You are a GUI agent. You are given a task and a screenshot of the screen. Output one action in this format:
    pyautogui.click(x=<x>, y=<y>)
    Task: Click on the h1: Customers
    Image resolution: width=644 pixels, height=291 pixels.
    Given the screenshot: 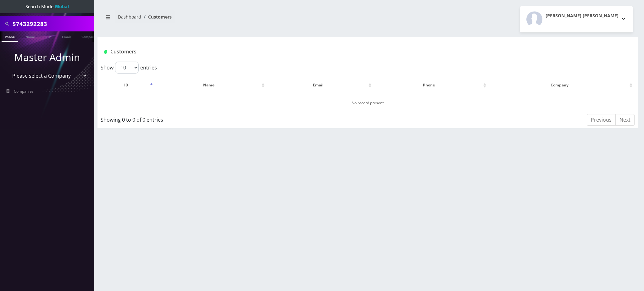 What is the action you would take?
    pyautogui.click(x=323, y=52)
    